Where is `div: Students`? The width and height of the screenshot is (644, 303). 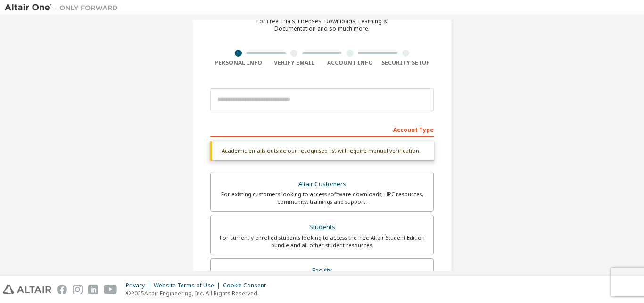 div: Students is located at coordinates (322, 227).